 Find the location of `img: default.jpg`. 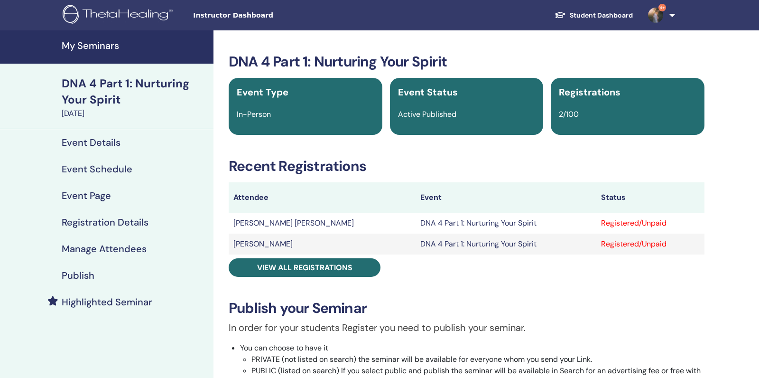

img: default.jpg is located at coordinates (656, 15).